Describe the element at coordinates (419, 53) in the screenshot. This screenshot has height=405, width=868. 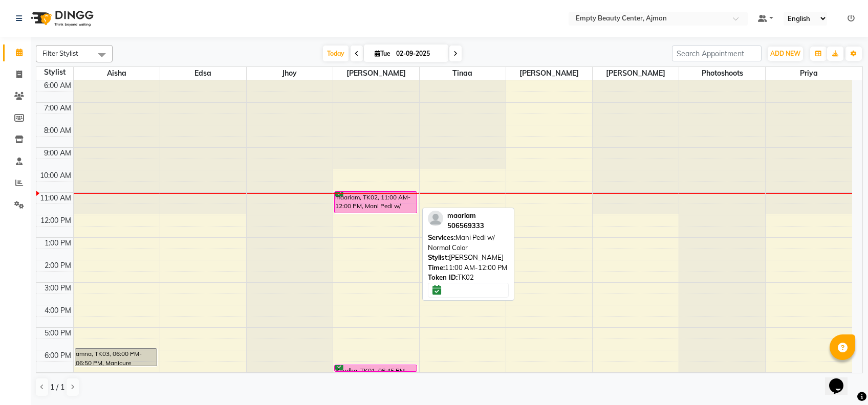
I see `input: 2025-09-02` at that location.